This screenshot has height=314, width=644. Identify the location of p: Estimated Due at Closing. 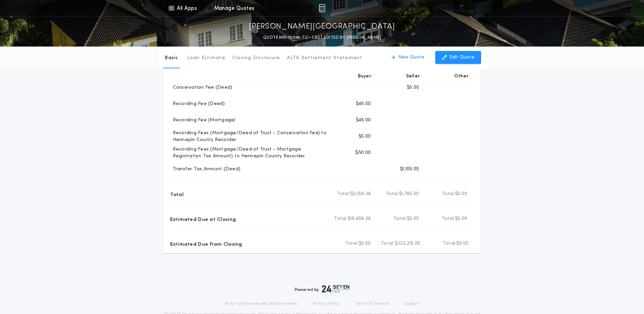
(203, 219).